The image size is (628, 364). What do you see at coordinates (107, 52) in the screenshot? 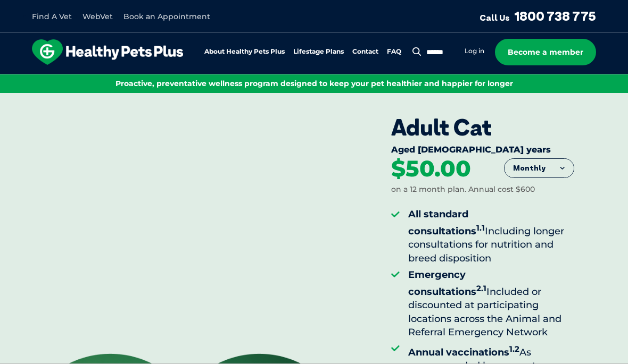
I see `img: hpp-logo` at bounding box center [107, 52].